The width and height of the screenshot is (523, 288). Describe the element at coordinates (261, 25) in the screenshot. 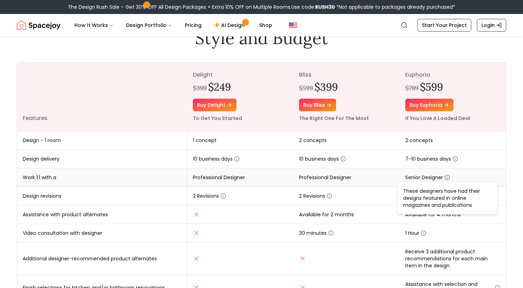

I see `nav: Global` at that location.